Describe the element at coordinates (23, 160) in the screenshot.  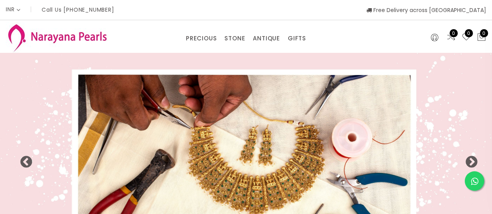
I see `button: Previous` at that location.